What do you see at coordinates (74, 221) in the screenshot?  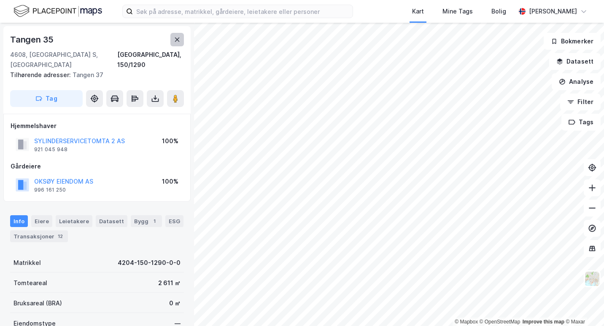 I see `div: Leietakere` at bounding box center [74, 221].